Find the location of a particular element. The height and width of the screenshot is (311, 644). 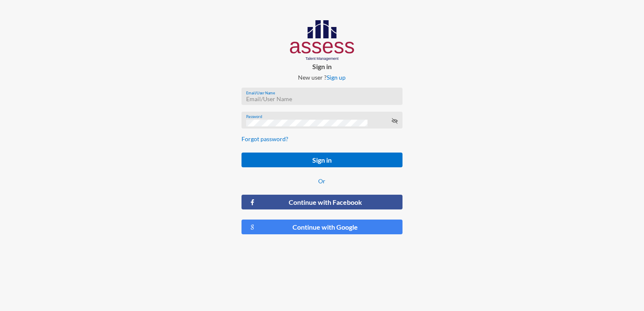

img: AssessLogoo.svg is located at coordinates (322, 41).